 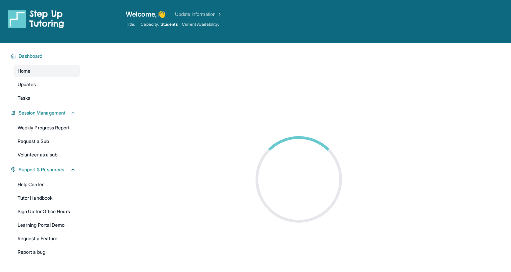 I want to click on span: Session Management, so click(x=42, y=113).